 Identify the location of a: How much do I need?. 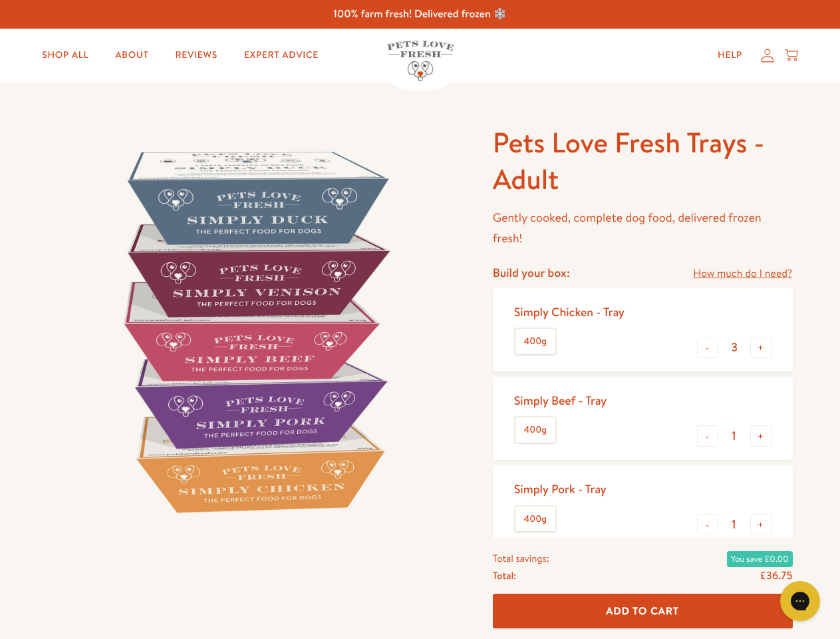
(742, 274).